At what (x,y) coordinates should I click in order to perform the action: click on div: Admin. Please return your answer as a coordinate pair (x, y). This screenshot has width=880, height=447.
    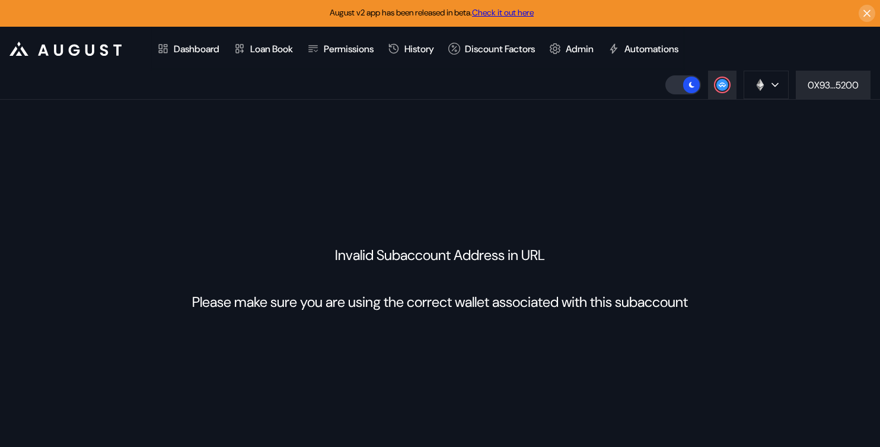
    Looking at the image, I should click on (580, 49).